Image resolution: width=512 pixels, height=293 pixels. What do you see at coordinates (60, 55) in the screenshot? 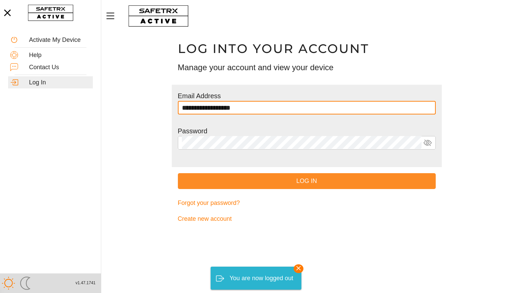
I see `div: Help` at bounding box center [60, 55].